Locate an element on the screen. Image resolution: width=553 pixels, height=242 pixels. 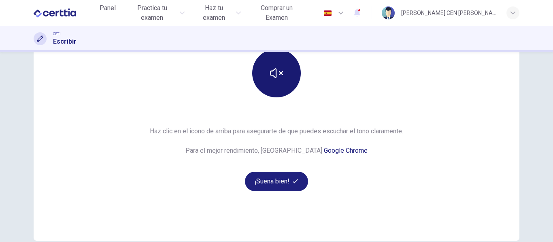
a: Google Chrome is located at coordinates (346, 151).